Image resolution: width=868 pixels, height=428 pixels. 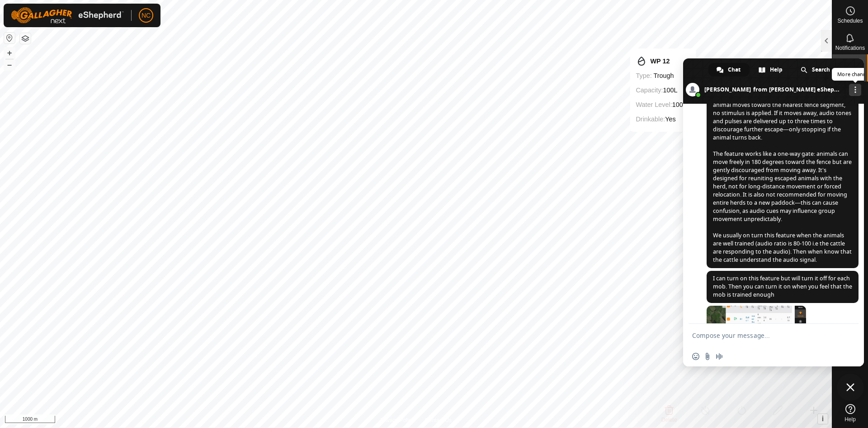 I want to click on a: Contact Us, so click(x=439, y=420).